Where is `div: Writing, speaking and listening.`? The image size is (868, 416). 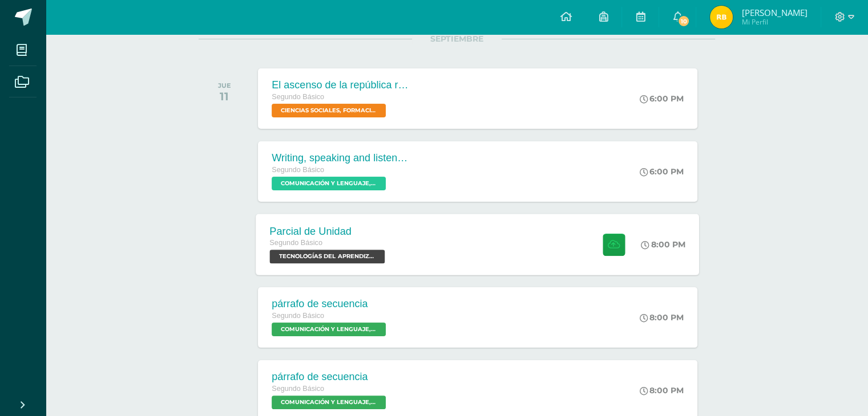 div: Writing, speaking and listening. is located at coordinates (340, 158).